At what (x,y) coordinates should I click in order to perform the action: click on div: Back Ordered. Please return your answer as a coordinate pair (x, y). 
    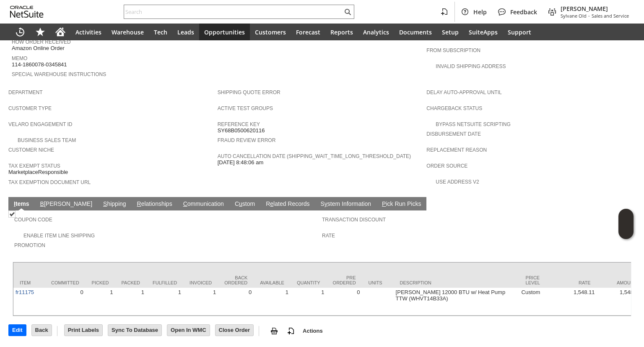
    Looking at the image, I should click on (236, 280).